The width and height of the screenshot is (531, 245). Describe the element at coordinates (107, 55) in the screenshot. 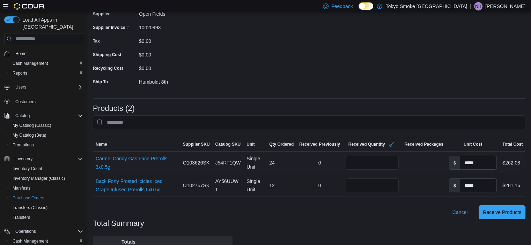

I see `label: Shipping Cost` at that location.